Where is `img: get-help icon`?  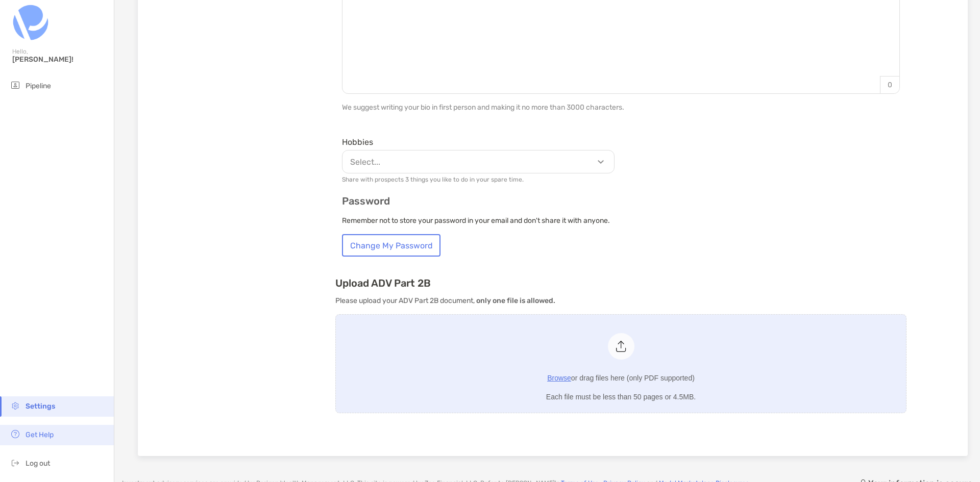 img: get-help icon is located at coordinates (15, 434).